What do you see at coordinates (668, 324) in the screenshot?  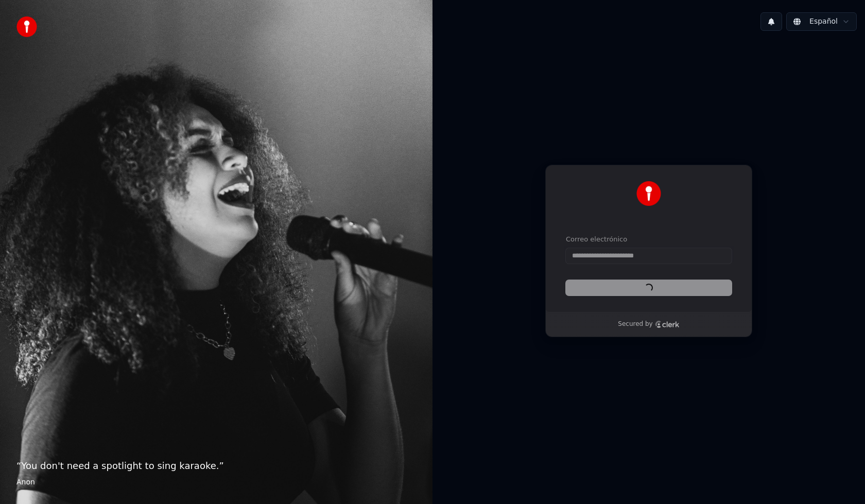 I see `a: Clerk logo` at bounding box center [668, 324].